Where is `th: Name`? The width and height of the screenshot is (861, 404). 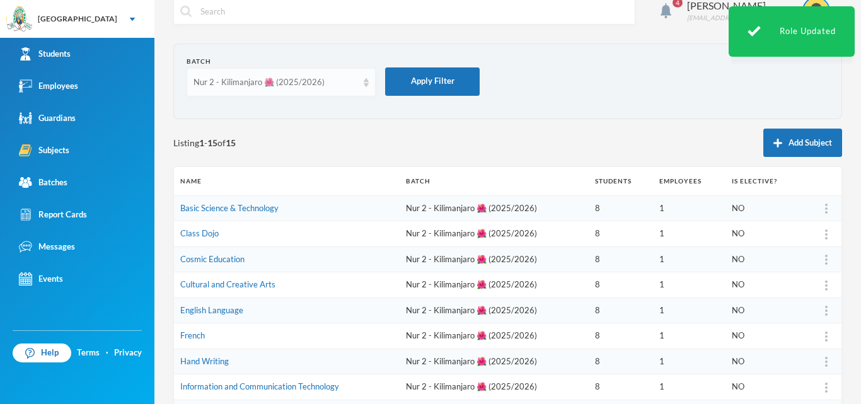
th: Name is located at coordinates (287, 181).